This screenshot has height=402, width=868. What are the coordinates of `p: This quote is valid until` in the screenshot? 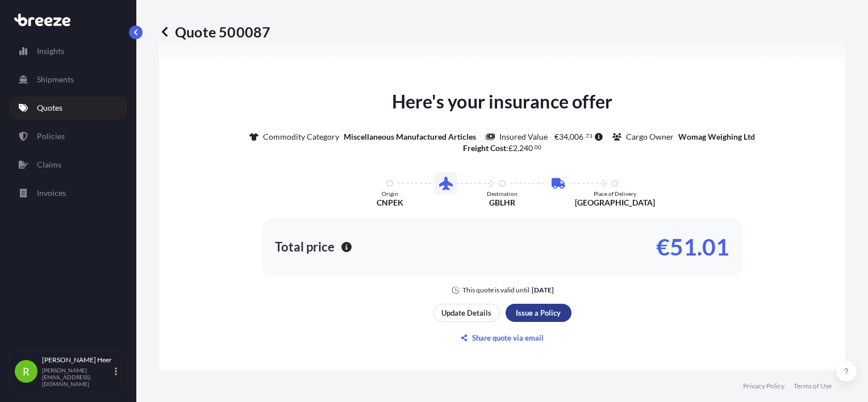 It's located at (496, 290).